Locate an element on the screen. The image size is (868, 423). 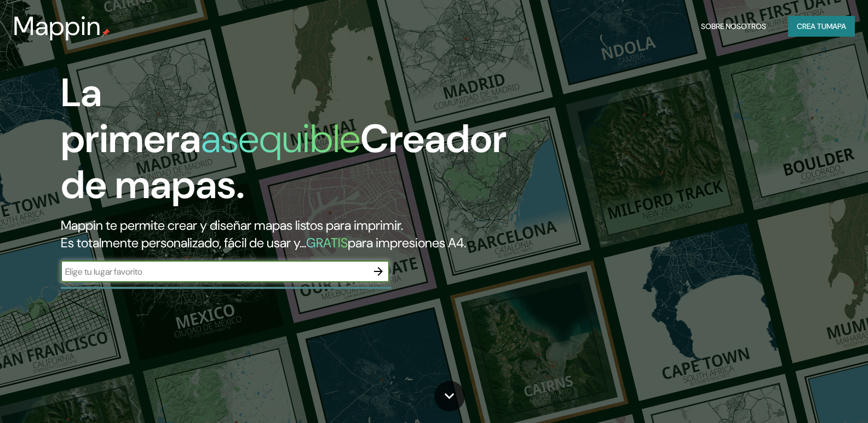
button: Sobre nosotros is located at coordinates (733, 26).